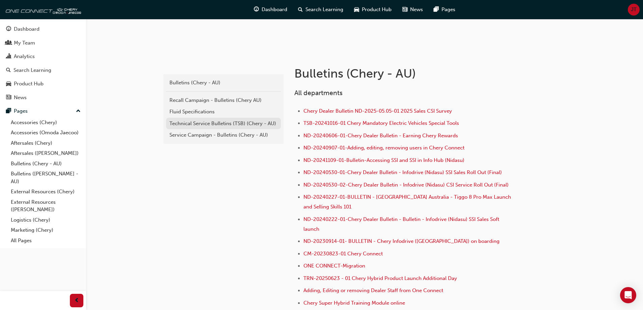  What do you see at coordinates (449, 9) in the screenshot?
I see `span: Pages` at bounding box center [449, 9].